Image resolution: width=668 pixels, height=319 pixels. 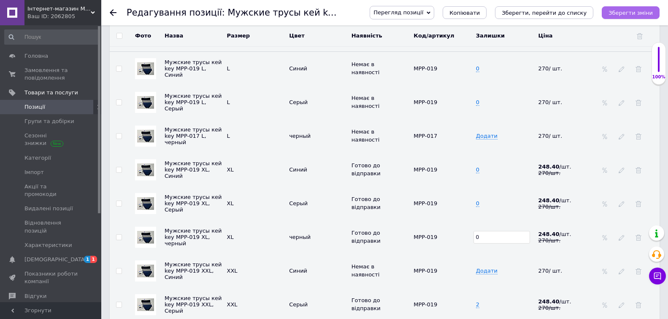 I want to click on span: 2, so click(x=478, y=305).